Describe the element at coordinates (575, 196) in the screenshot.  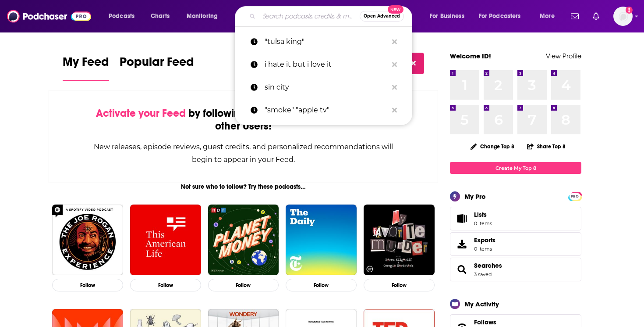
I see `span: PRO` at that location.